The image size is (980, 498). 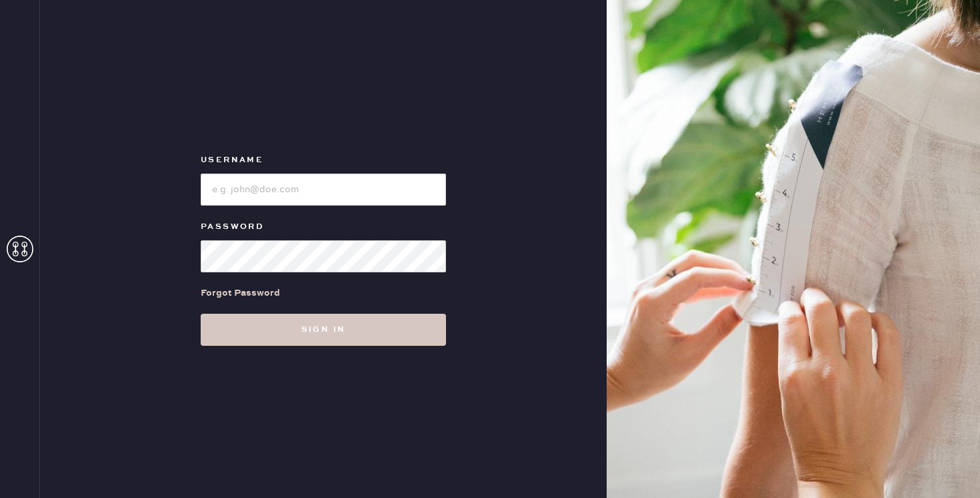 I want to click on label: Password, so click(x=324, y=227).